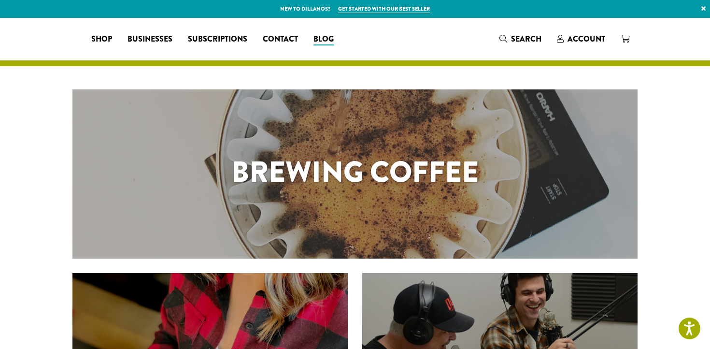 The image size is (710, 349). I want to click on span: Account, so click(586, 39).